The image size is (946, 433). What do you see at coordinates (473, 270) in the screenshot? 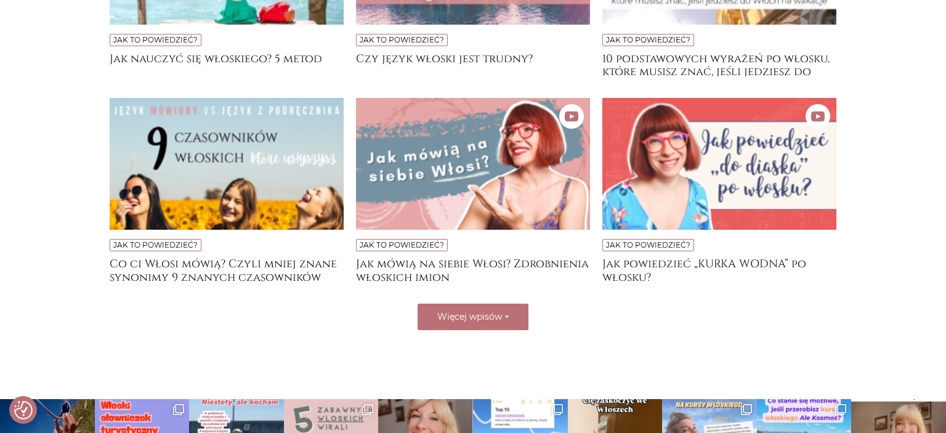
I see `a: Jak mówią na siebie Włosi? Zdrobnienia włoskich imion` at bounding box center [473, 270].